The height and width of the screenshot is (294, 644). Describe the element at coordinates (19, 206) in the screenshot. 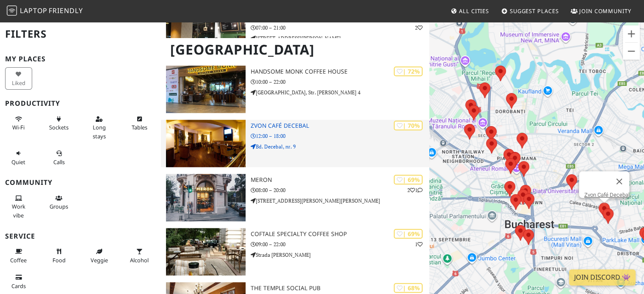

I see `button: Work vibe` at that location.